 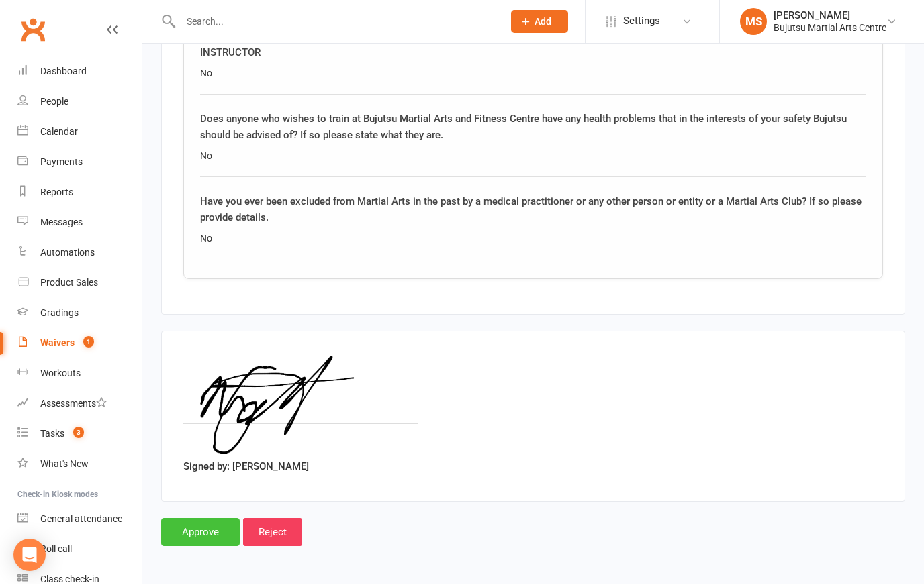 I want to click on a: People, so click(x=79, y=102).